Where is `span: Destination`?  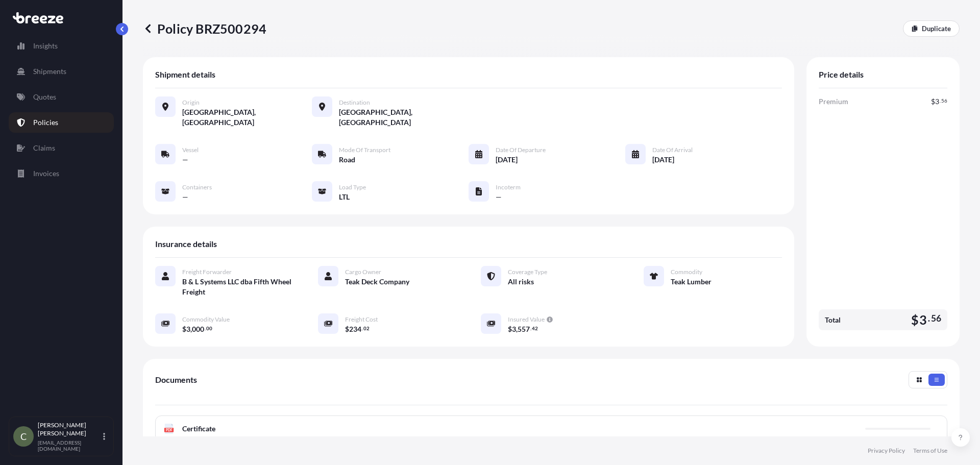 span: Destination is located at coordinates (355, 103).